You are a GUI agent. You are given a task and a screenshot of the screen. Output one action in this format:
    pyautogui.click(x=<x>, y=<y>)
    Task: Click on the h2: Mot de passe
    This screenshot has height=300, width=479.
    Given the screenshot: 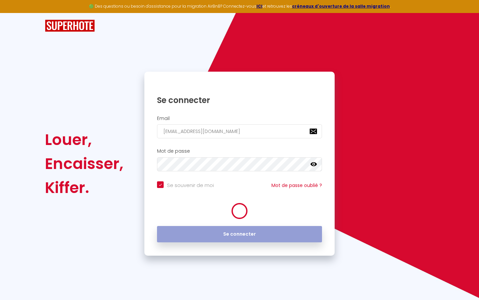 What is the action you would take?
    pyautogui.click(x=240, y=151)
    